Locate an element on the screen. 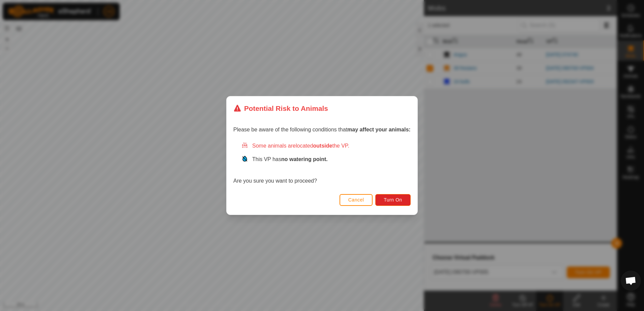 Image resolution: width=644 pixels, height=311 pixels. strong: no watering point. is located at coordinates (305, 159).